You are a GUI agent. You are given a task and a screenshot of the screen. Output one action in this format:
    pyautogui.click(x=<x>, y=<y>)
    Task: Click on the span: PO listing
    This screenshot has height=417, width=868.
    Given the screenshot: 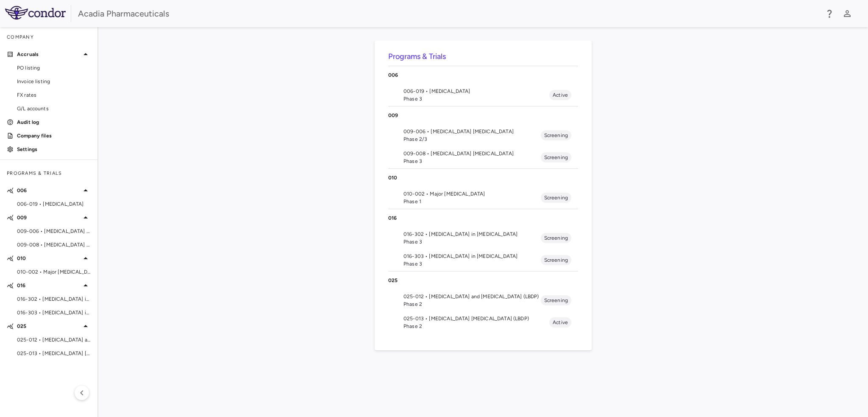 What is the action you would take?
    pyautogui.click(x=54, y=68)
    